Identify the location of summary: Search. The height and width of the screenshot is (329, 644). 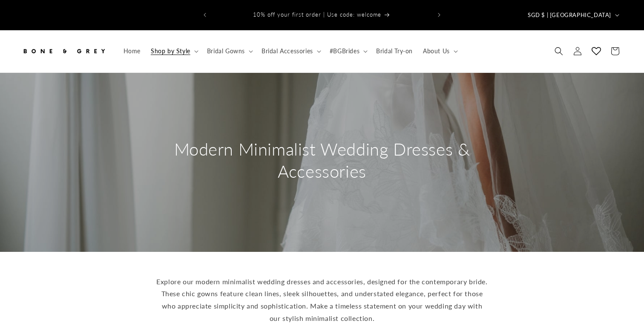
(559, 51).